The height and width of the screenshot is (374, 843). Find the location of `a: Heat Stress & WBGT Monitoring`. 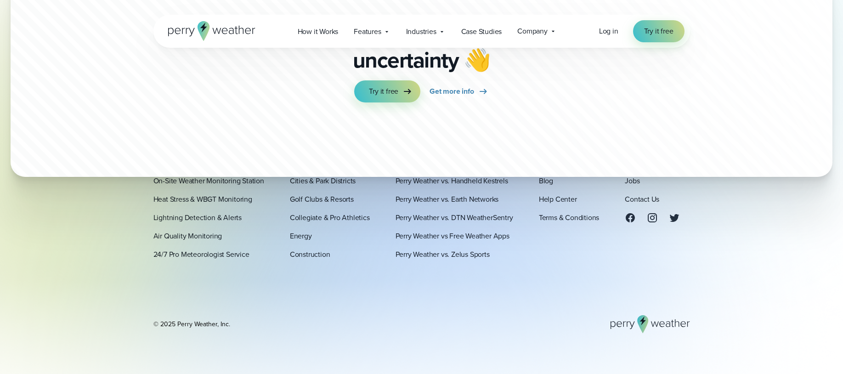

a: Heat Stress & WBGT Monitoring is located at coordinates (203, 199).